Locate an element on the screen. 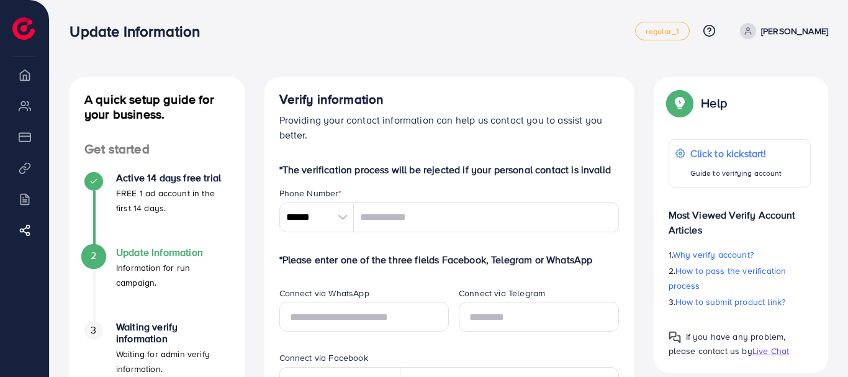 This screenshot has height=377, width=848. h4: Waiting verify information is located at coordinates (173, 333).